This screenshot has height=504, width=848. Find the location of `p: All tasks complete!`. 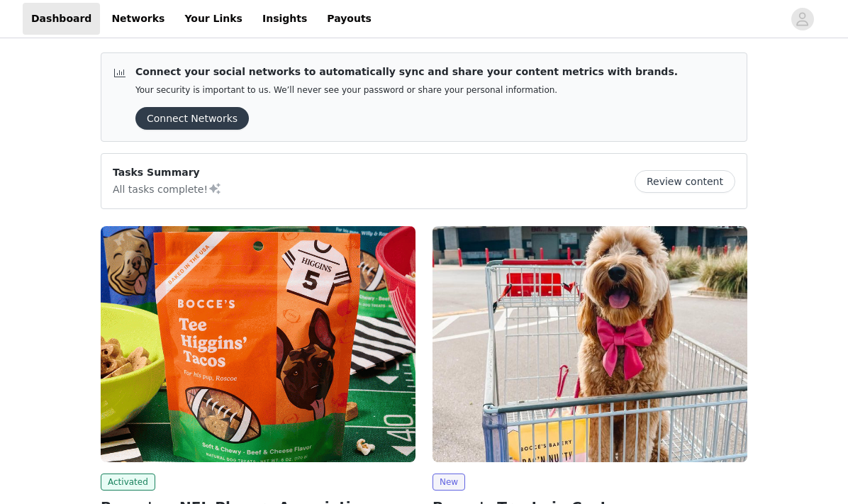

p: All tasks complete! is located at coordinates (167, 189).